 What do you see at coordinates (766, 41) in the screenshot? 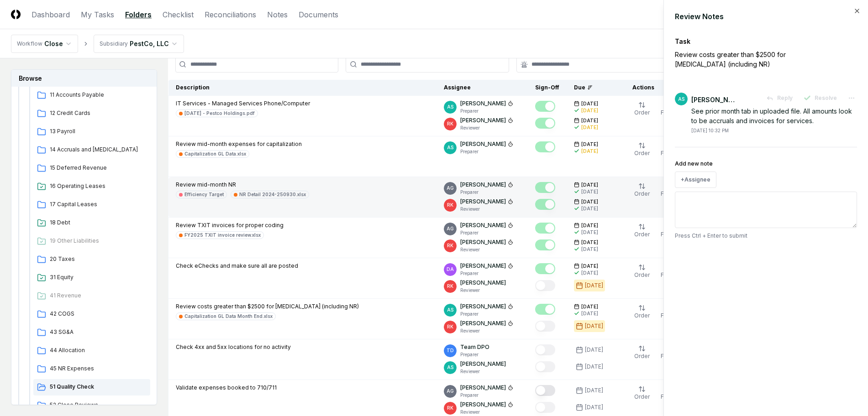
I see `div: Task` at bounding box center [766, 41].